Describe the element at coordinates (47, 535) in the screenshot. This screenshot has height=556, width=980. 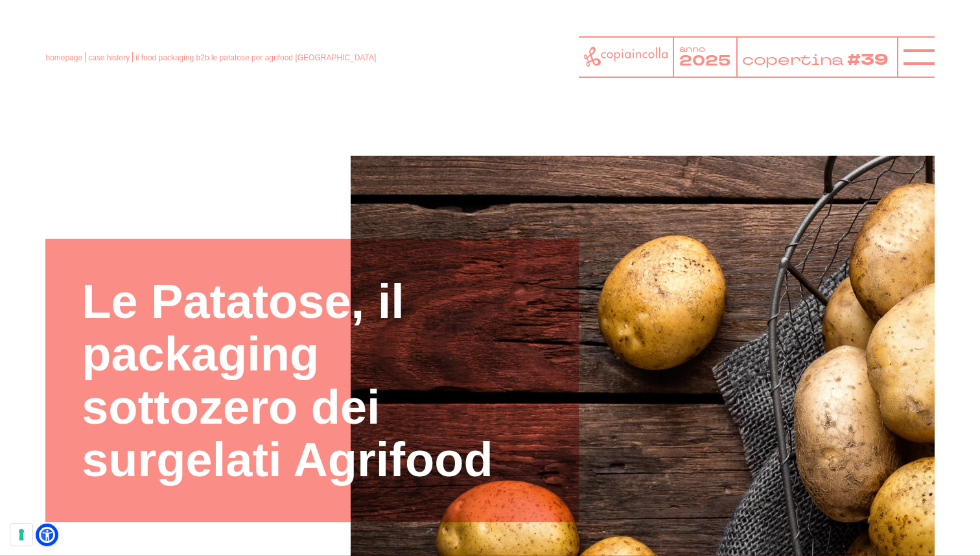
I see `a: Open Accessibility Menu` at that location.